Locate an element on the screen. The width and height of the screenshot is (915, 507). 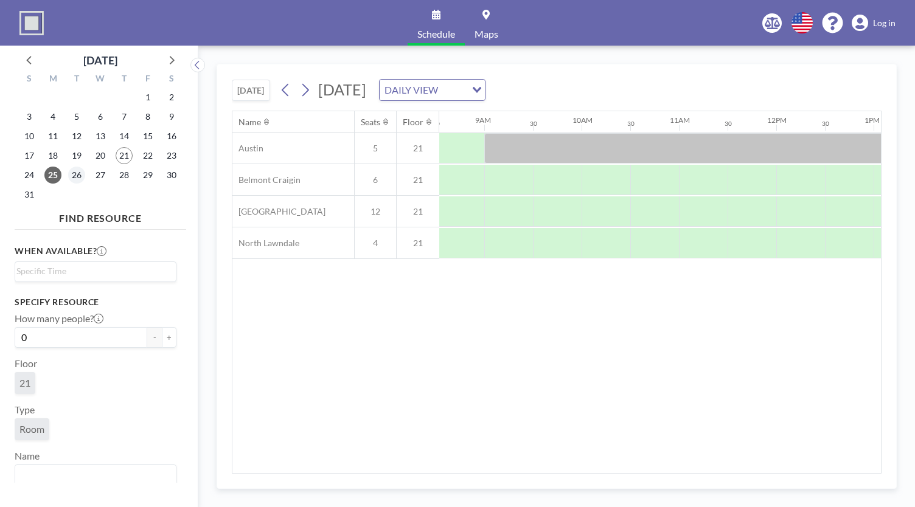
h3: Specify resource is located at coordinates (95, 302).